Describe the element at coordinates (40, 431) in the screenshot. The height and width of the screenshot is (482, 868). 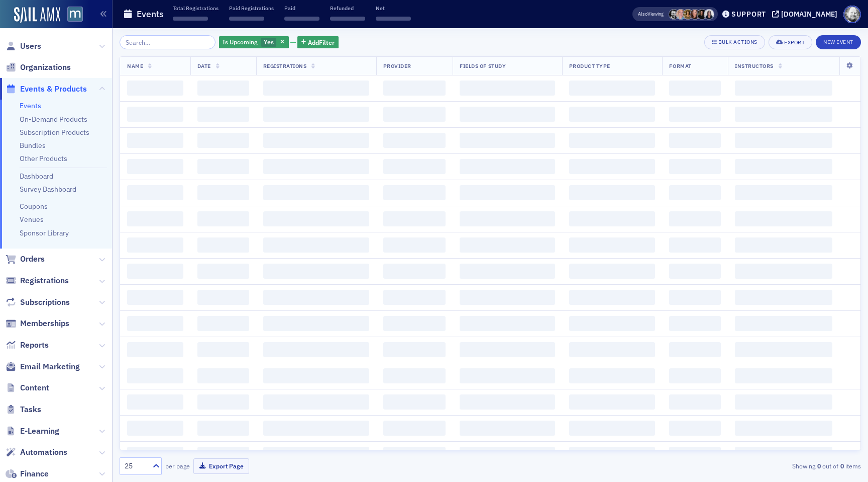
I see `span: E-Learning` at that location.